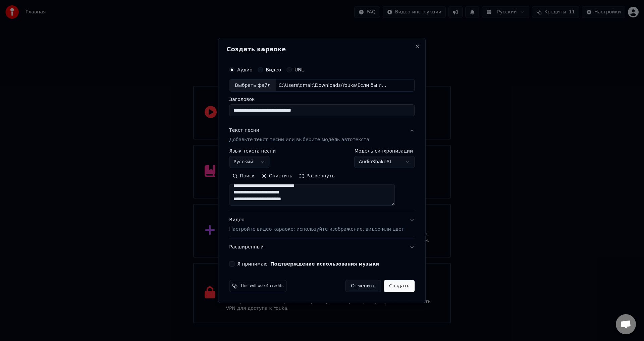  I want to click on button: ВидеоНастройте видео караоке: используйте изображение, видео или цвет, so click(321, 225).